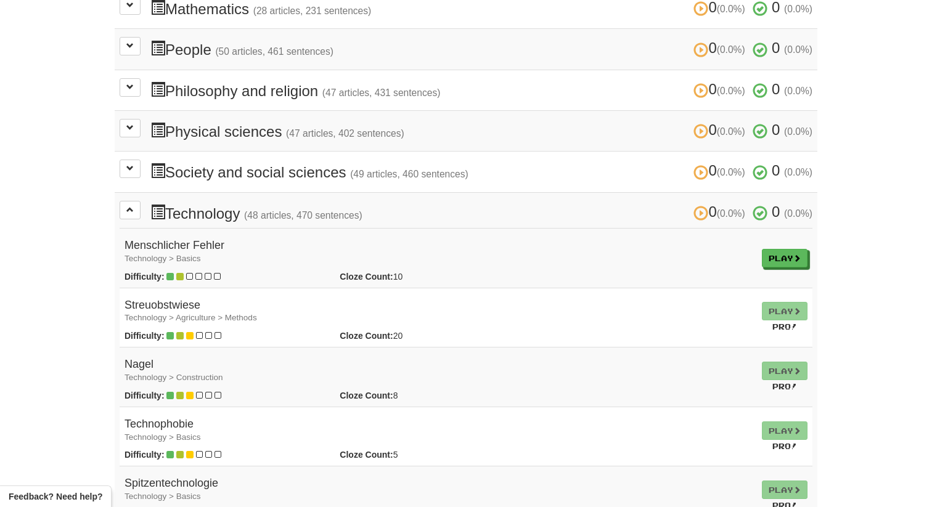 The width and height of the screenshot is (932, 507). What do you see at coordinates (303, 215) in the screenshot?
I see `small: (48 articles, 470 sentences)` at bounding box center [303, 215].